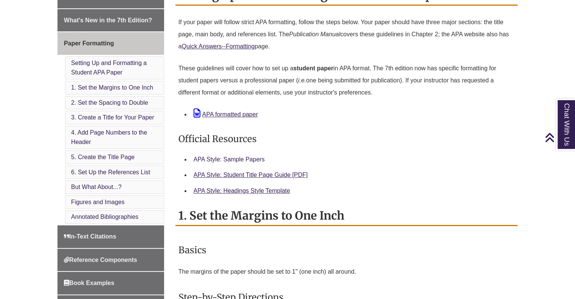 This screenshot has height=299, width=575. Describe the element at coordinates (111, 43) in the screenshot. I see `a: Paper Formatting` at that location.